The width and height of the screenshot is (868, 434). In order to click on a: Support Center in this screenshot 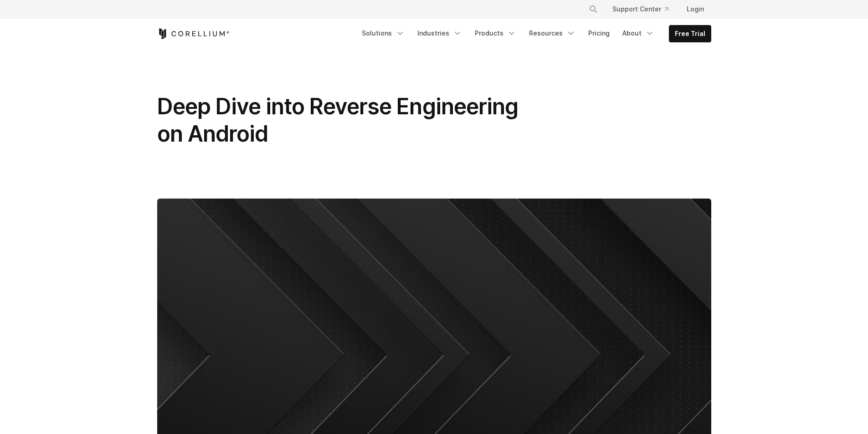, I will do `click(640, 9)`.